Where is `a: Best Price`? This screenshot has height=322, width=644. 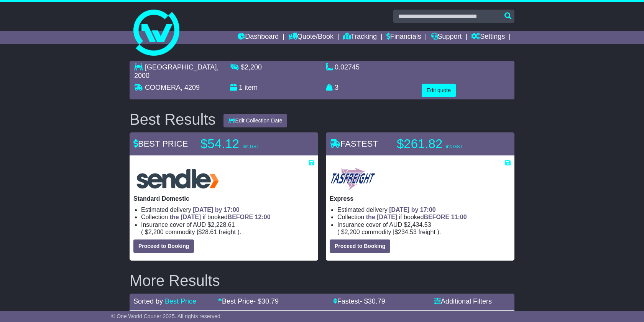 a: Best Price is located at coordinates (181, 301).